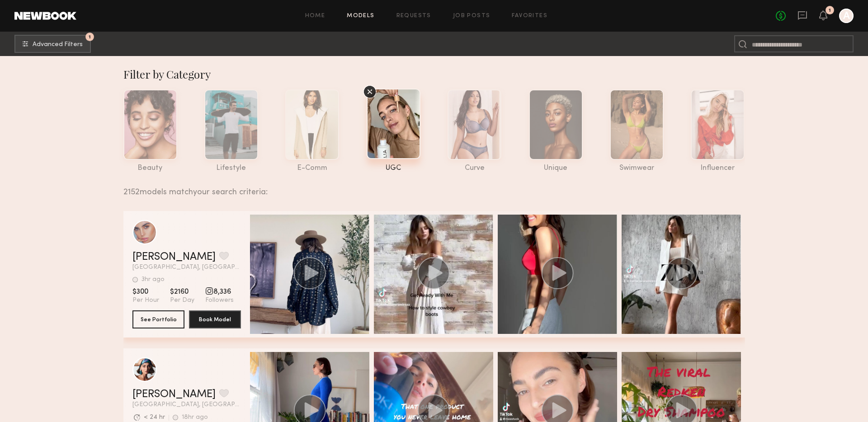  Describe the element at coordinates (52, 44) in the screenshot. I see `button: 1Advanced Filters` at that location.